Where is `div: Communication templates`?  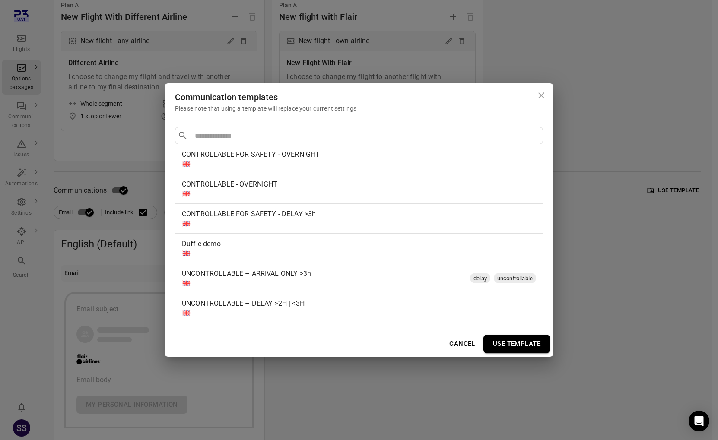 div: Communication templates is located at coordinates (359, 97).